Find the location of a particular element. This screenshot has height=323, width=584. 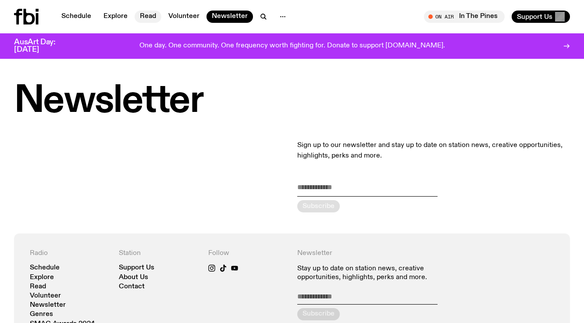

a: Genres is located at coordinates (41, 314).